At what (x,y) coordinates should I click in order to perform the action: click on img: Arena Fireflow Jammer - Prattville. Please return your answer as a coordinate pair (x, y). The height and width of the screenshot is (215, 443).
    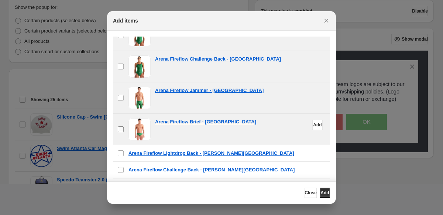
    Looking at the image, I should click on (140, 98).